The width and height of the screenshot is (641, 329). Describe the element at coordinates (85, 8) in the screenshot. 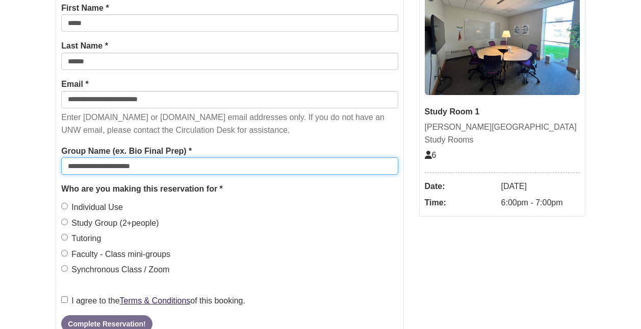

I see `label: First Name *` at that location.